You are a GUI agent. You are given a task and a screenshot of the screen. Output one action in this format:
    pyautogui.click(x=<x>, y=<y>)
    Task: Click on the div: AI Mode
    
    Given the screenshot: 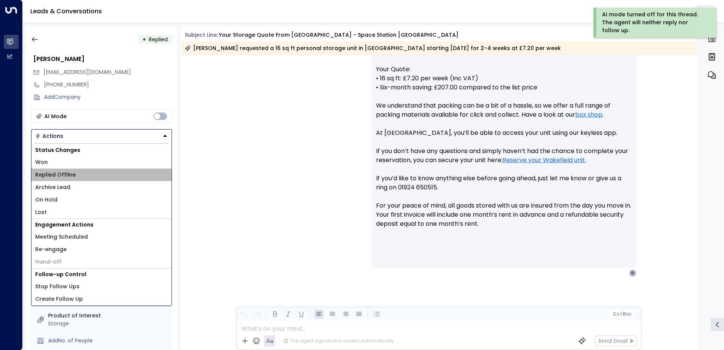 What is the action you would take?
    pyautogui.click(x=55, y=116)
    